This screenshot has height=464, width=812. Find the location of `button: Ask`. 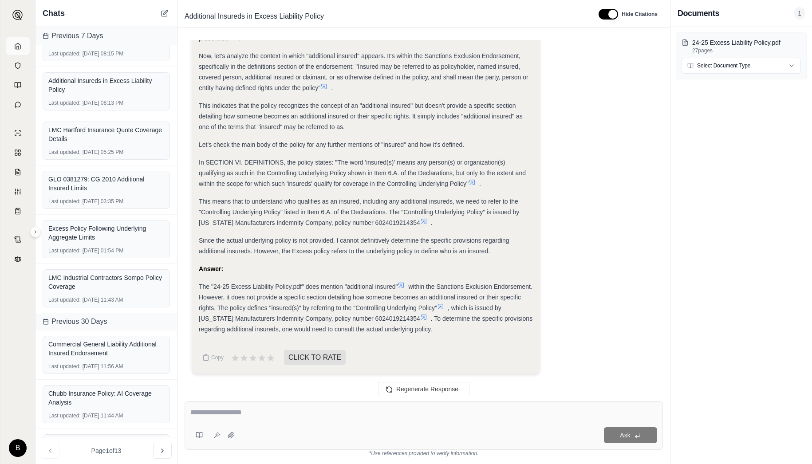

button: Ask is located at coordinates (631, 435).